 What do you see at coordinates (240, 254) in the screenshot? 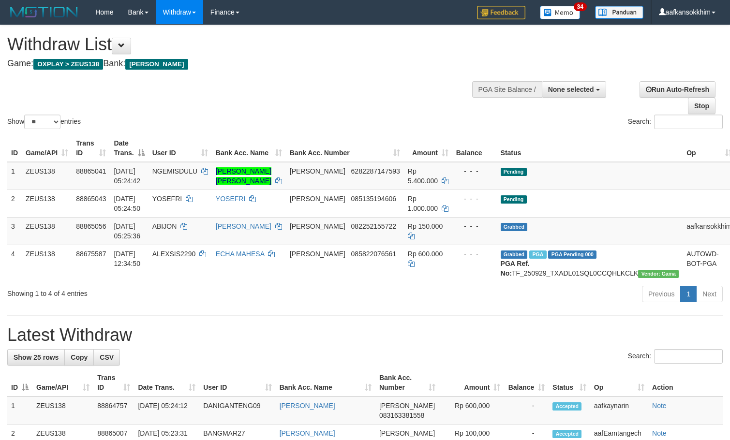
I see `a: ECHA MAHESA` at bounding box center [240, 254].